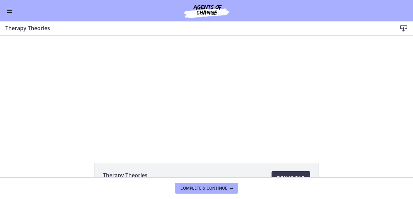  I want to click on span: Therapy Theories, so click(125, 175).